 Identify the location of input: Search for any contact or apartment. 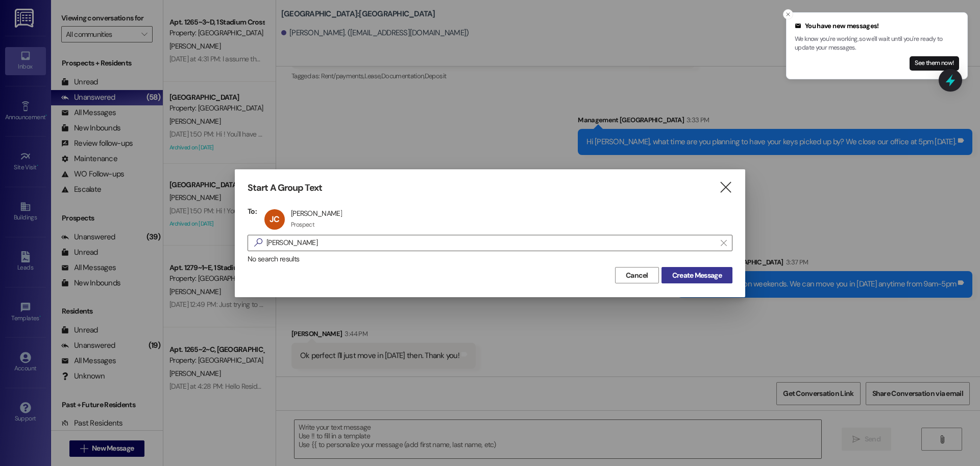
(491, 243).